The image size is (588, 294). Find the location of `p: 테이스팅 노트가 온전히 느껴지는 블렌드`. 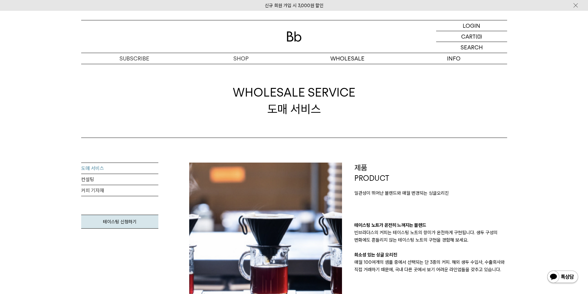

p: 테이스팅 노트가 온전히 느껴지는 블렌드 is located at coordinates (431, 226).